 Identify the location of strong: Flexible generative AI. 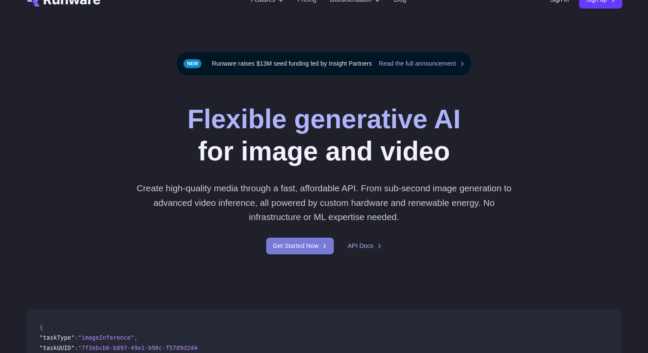
(324, 119).